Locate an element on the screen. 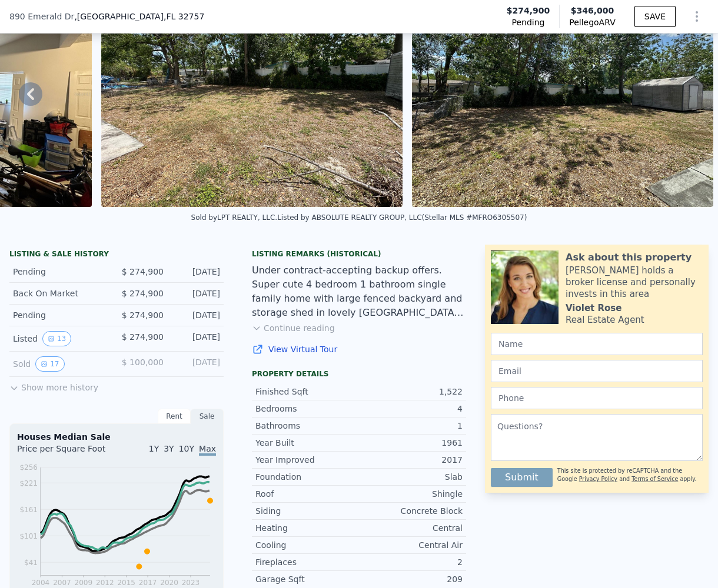 The image size is (718, 588). div: Bedrooms is located at coordinates (307, 409).